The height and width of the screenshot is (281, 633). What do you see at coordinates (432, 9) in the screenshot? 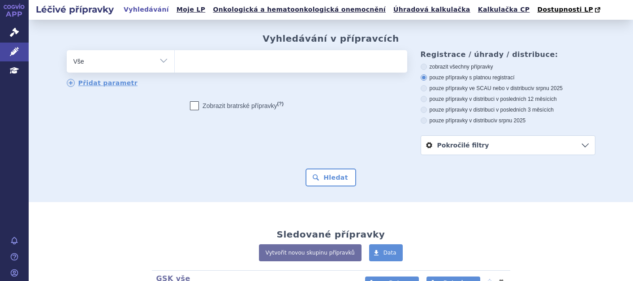
I see `a: Úhradová kalkulačka` at bounding box center [432, 9].